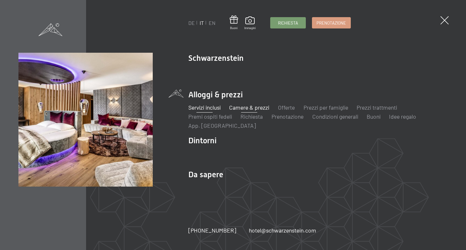 The image size is (466, 250). I want to click on a: Prezzi per famiglie, so click(326, 107).